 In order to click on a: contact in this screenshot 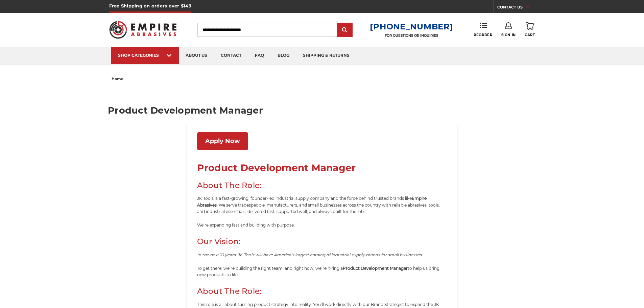, I will do `click(231, 55)`.